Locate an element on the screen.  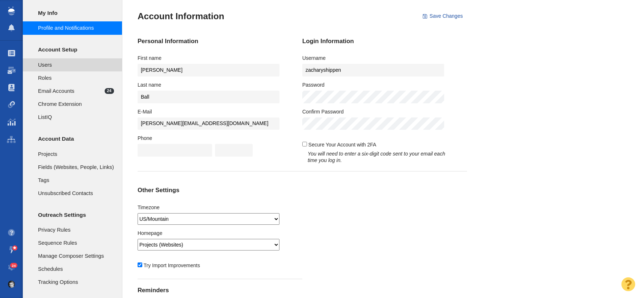
h3: Account Information is located at coordinates (181, 16).